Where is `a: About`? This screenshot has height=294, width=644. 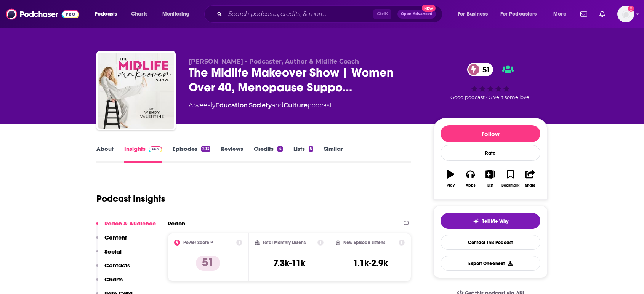 a: About is located at coordinates (104, 154).